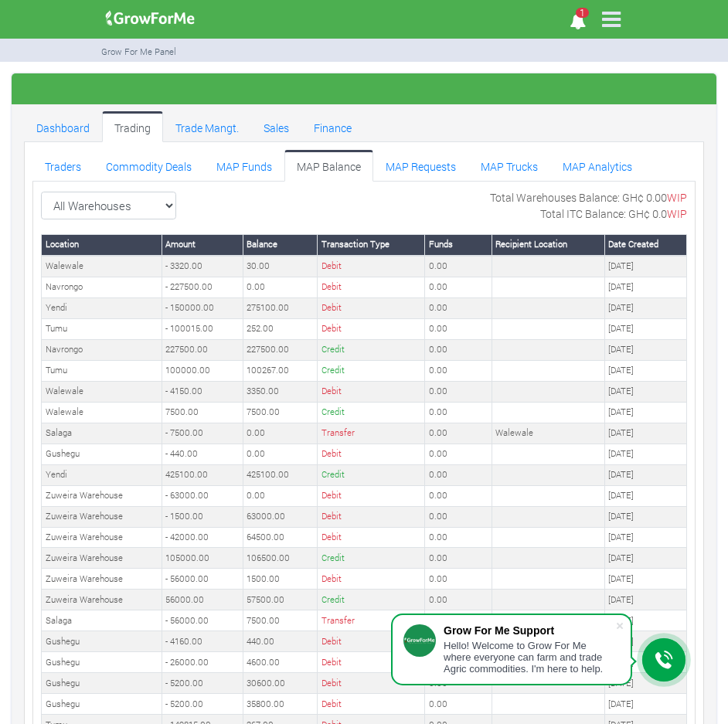  I want to click on td: 1500.00, so click(280, 578).